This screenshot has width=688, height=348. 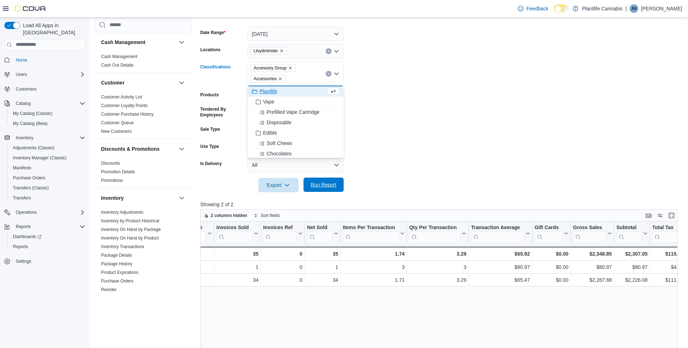 What do you see at coordinates (34, 148) in the screenshot?
I see `span: Adjustments (Classic)` at bounding box center [34, 148].